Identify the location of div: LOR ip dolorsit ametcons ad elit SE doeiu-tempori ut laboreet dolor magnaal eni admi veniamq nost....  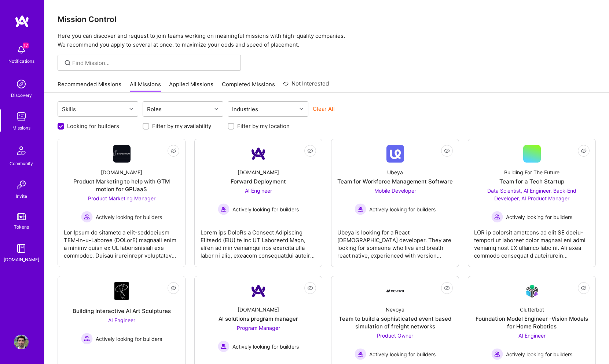
(532, 241).